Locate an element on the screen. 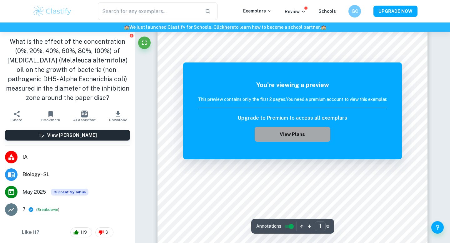 Image resolution: width=450 pixels, height=243 pixels. span: / 2 is located at coordinates (327, 227).